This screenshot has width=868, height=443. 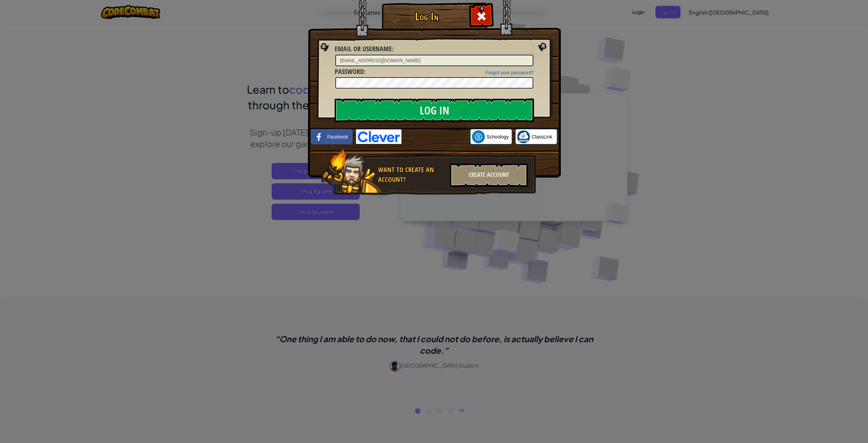 I want to click on span: Email or Username, so click(x=363, y=48).